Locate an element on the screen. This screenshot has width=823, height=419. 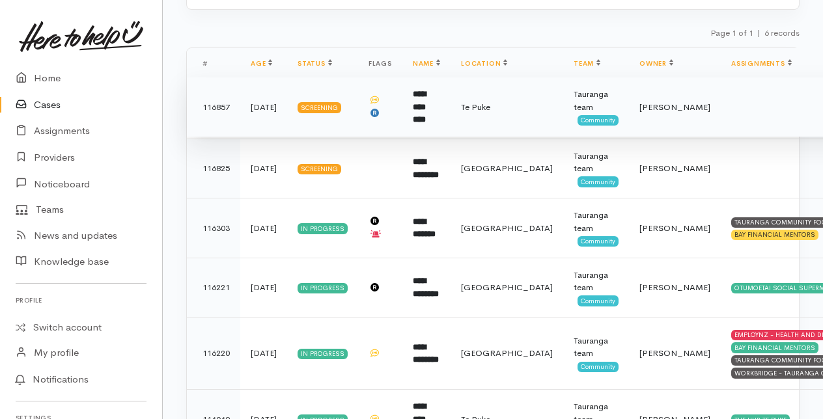
td: 116825 is located at coordinates (214, 169).